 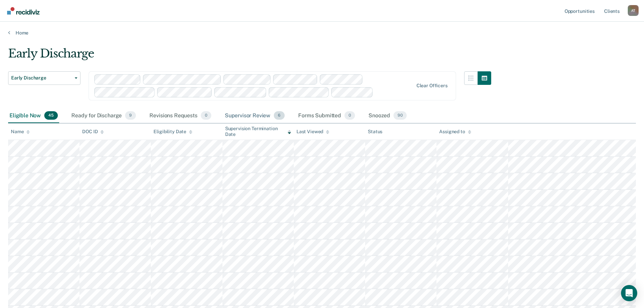 I want to click on div: DOC ID, so click(x=93, y=132).